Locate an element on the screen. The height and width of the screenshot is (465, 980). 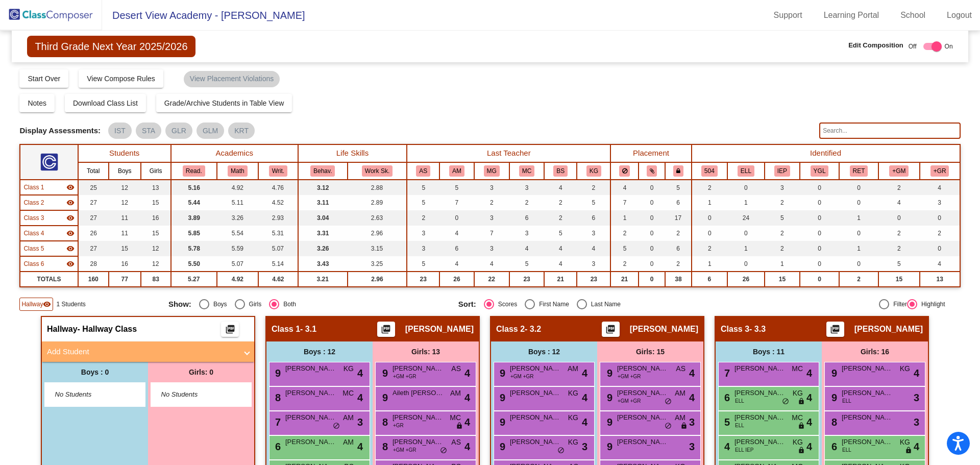
mat-icon: visibility is located at coordinates (70, 187).